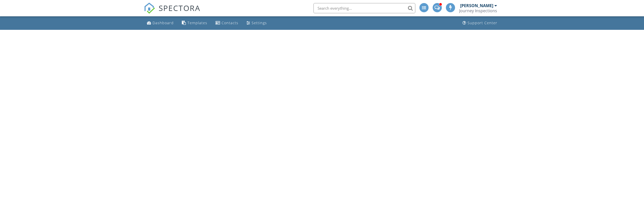 Image resolution: width=644 pixels, height=221 pixels. I want to click on img: The Best Home Inspection Software - Spectora, so click(149, 8).